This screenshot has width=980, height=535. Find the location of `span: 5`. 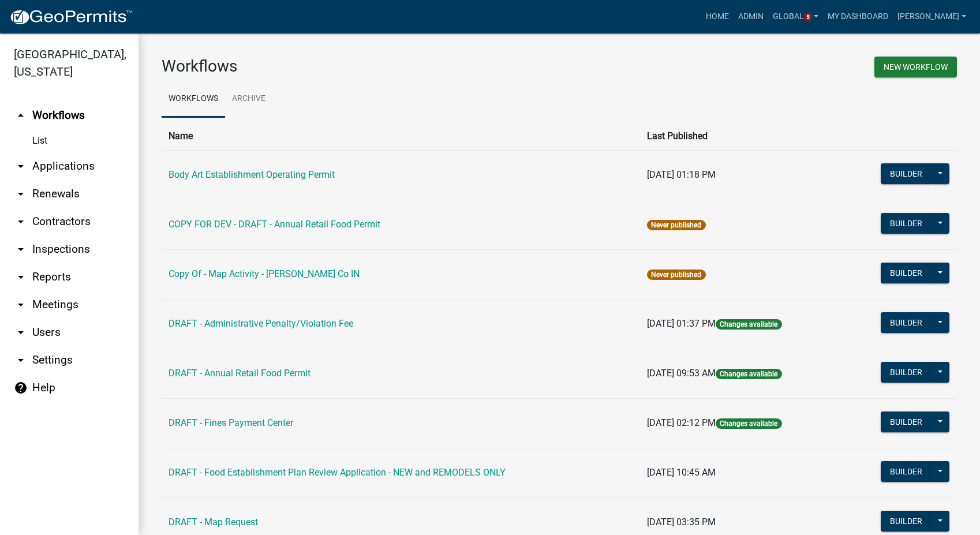

span: 5 is located at coordinates (808, 18).